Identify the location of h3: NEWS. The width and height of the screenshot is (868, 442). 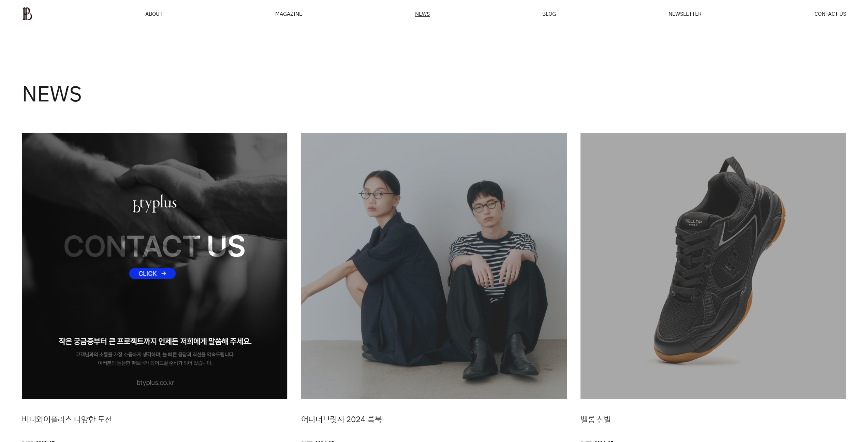
(52, 94).